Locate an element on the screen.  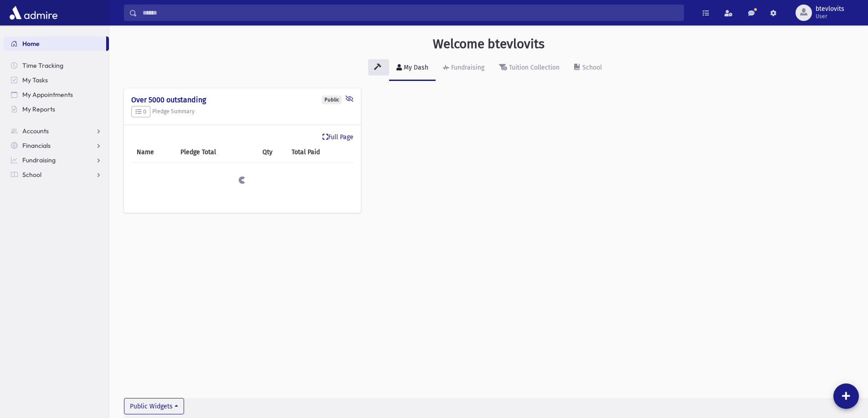
span: User is located at coordinates (829, 17).